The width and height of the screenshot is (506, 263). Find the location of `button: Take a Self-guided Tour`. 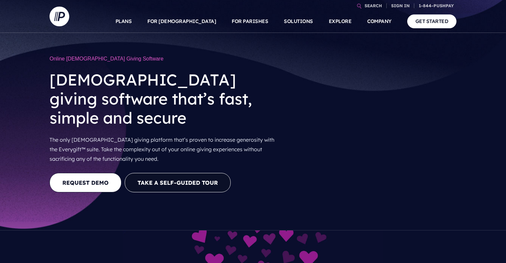

button: Take a Self-guided Tour is located at coordinates (178, 182).